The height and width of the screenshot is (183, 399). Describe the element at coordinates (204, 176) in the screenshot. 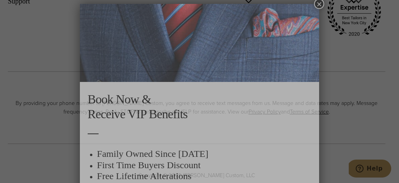

I see `h3: Free Lifetime Alterations` at that location.